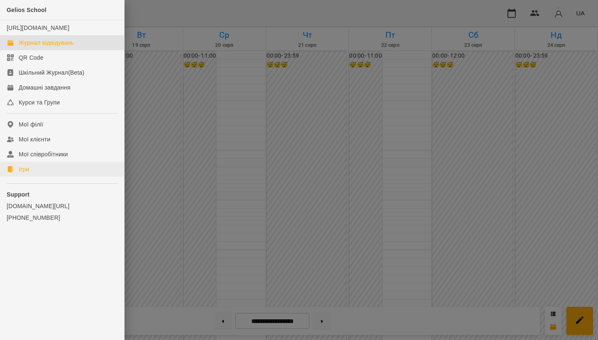 Image resolution: width=598 pixels, height=340 pixels. What do you see at coordinates (31, 58) in the screenshot?
I see `div: QR Code` at bounding box center [31, 58].